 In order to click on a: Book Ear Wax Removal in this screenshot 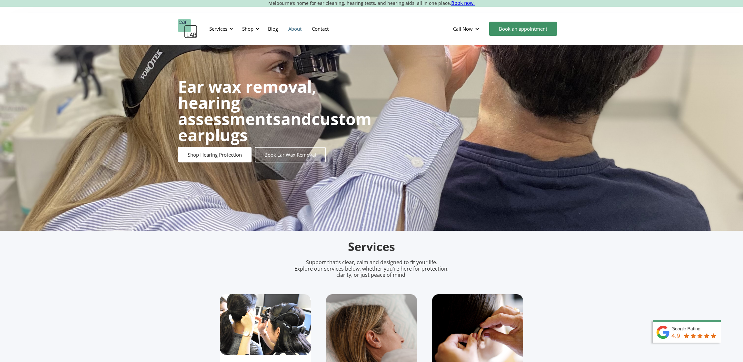, I will do `click(290, 155)`.